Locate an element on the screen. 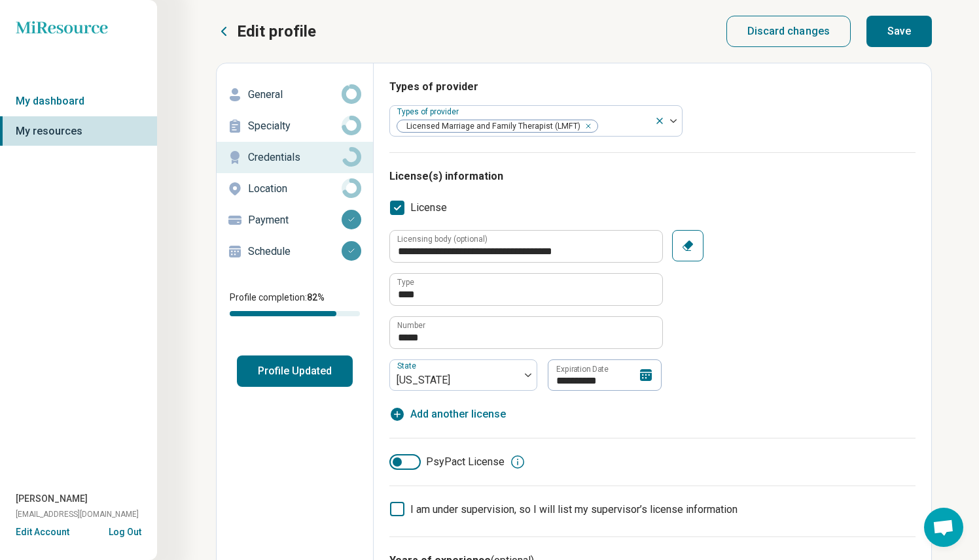 Image resolution: width=979 pixels, height=560 pixels. a: Specialty is located at coordinates (295, 126).